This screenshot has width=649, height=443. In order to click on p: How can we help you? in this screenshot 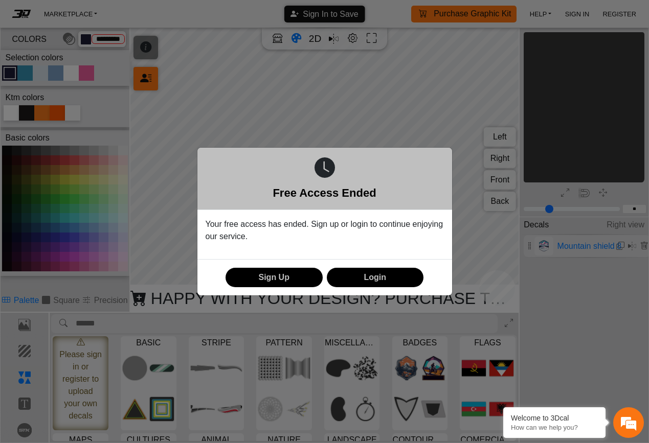, I will do `click(554, 427)`.